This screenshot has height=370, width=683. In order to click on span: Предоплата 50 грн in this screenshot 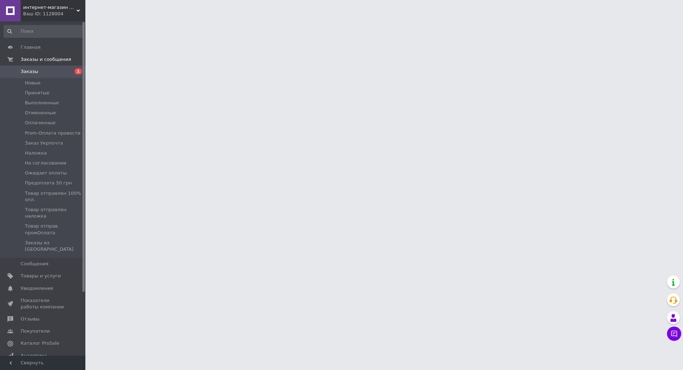, I will do `click(48, 183)`.